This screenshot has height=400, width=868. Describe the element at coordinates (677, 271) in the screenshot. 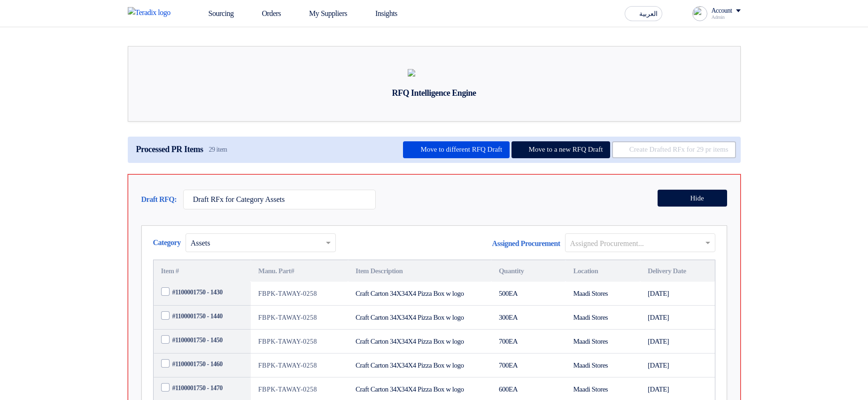

I see `th: Delivery Date` at that location.